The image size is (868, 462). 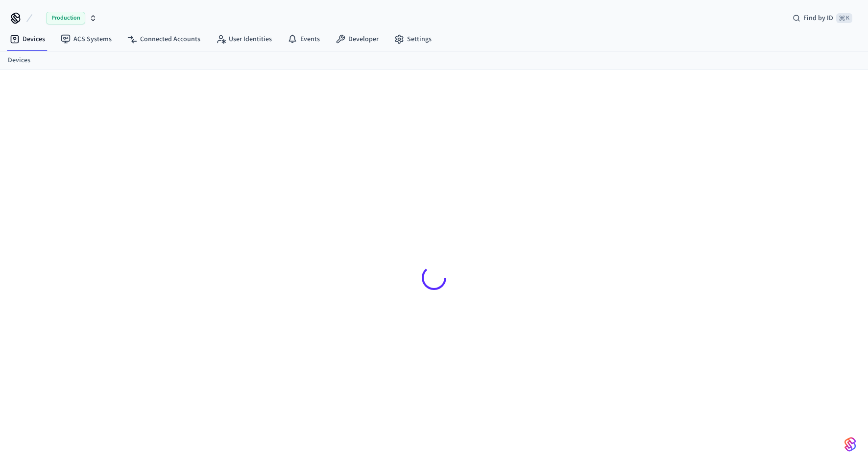 What do you see at coordinates (244, 39) in the screenshot?
I see `a: User Identities` at bounding box center [244, 39].